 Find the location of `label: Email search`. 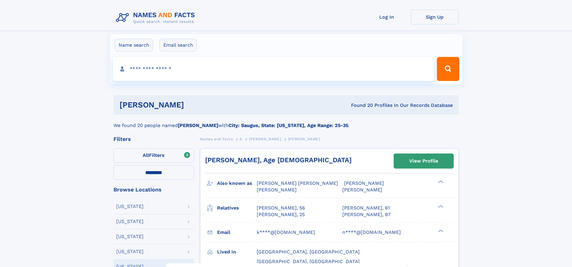

label: Email search is located at coordinates (178, 45).